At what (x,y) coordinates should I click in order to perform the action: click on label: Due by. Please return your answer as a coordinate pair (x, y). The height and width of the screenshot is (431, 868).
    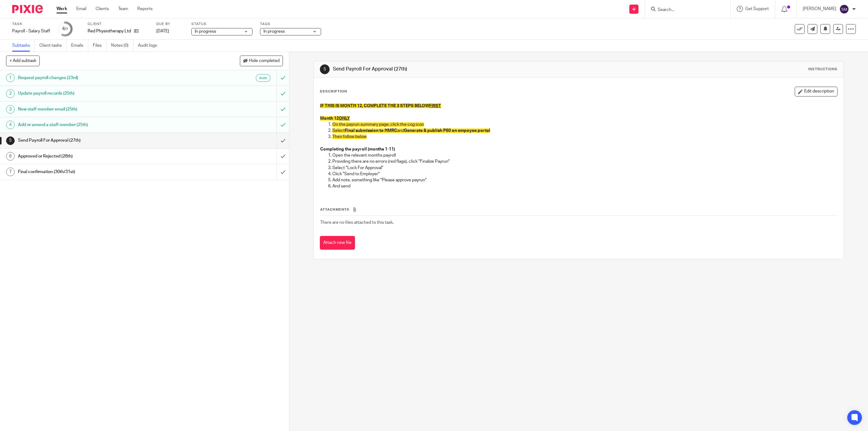
    Looking at the image, I should click on (170, 24).